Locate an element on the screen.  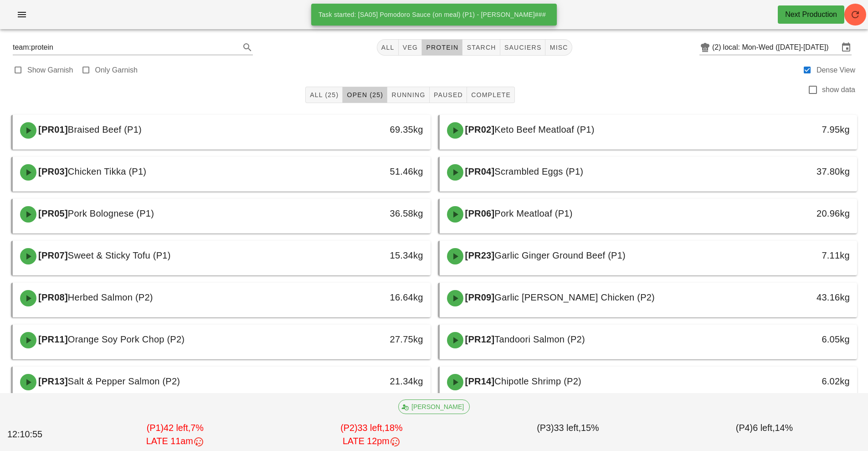
span: Chicken Tikka (P1) is located at coordinates (107, 172).